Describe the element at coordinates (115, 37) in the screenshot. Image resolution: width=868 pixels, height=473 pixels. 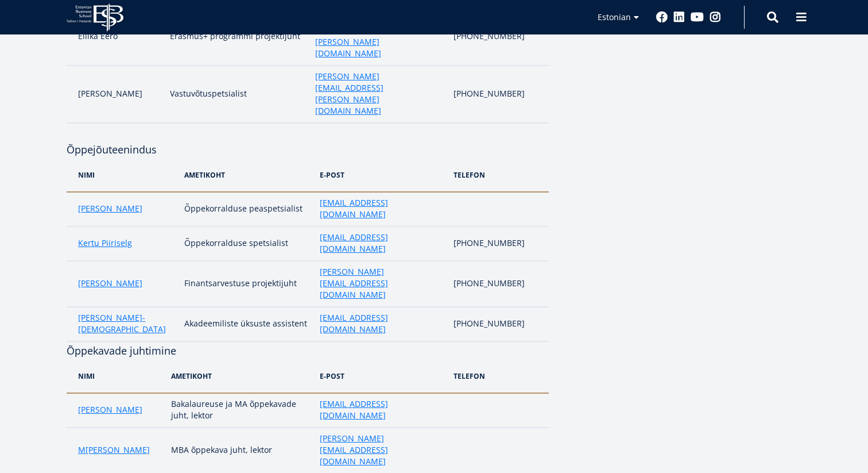
I see `td: Ellika Eero` at that location.